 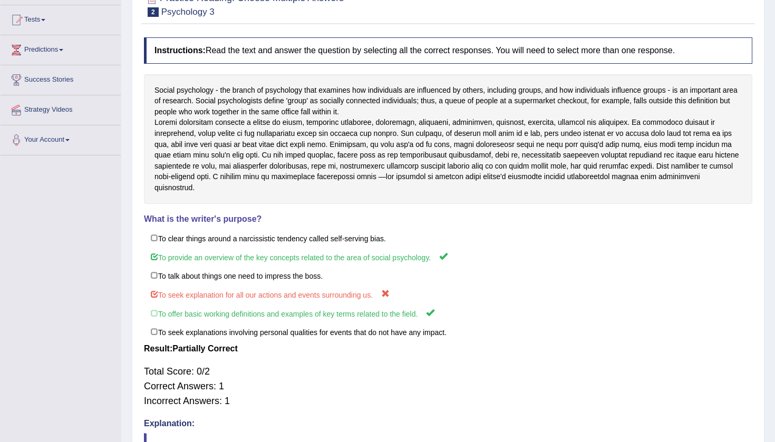 I want to click on label: To seek explanations involving personal qualities for events that do not have any impact., so click(x=448, y=332).